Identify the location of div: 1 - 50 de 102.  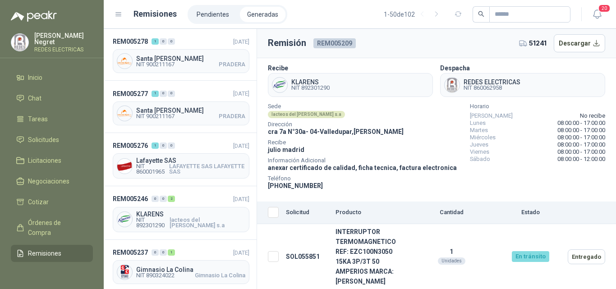
(414, 14).